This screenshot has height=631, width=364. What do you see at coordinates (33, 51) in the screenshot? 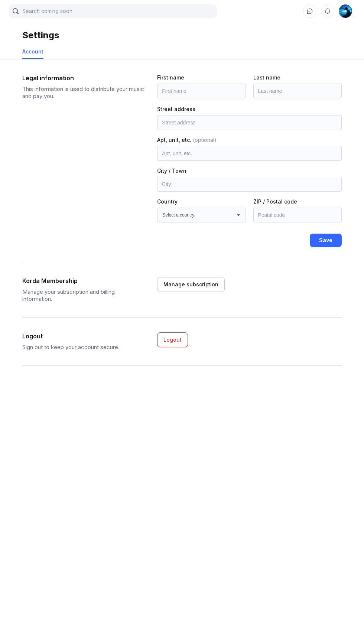
I see `div: Account` at bounding box center [33, 51].